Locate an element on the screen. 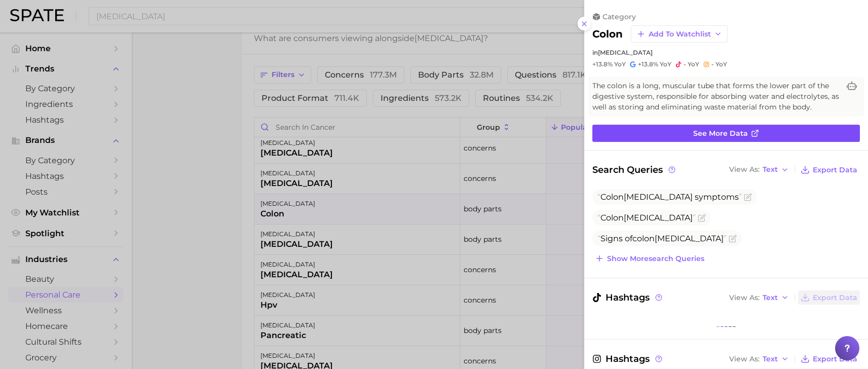 This screenshot has height=369, width=868. a: See more data is located at coordinates (726, 134).